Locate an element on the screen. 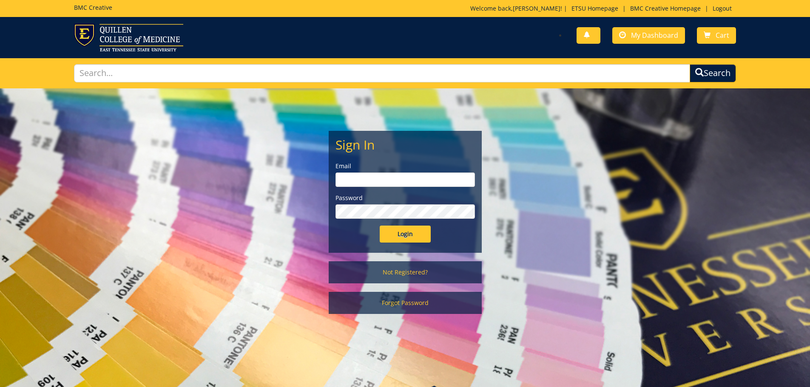 The width and height of the screenshot is (810, 387). span: Cart is located at coordinates (722, 35).